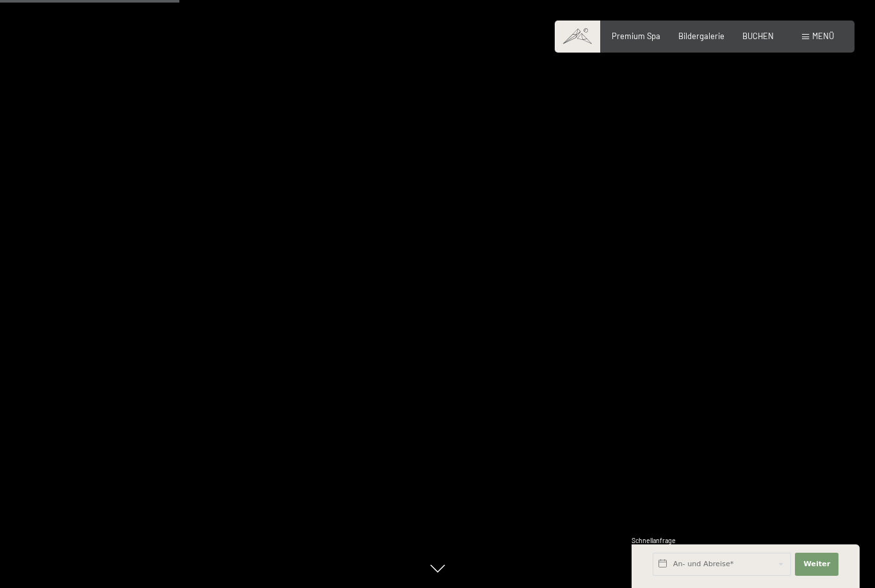 This screenshot has height=588, width=875. What do you see at coordinates (817, 564) in the screenshot?
I see `span: Weiter` at bounding box center [817, 564].